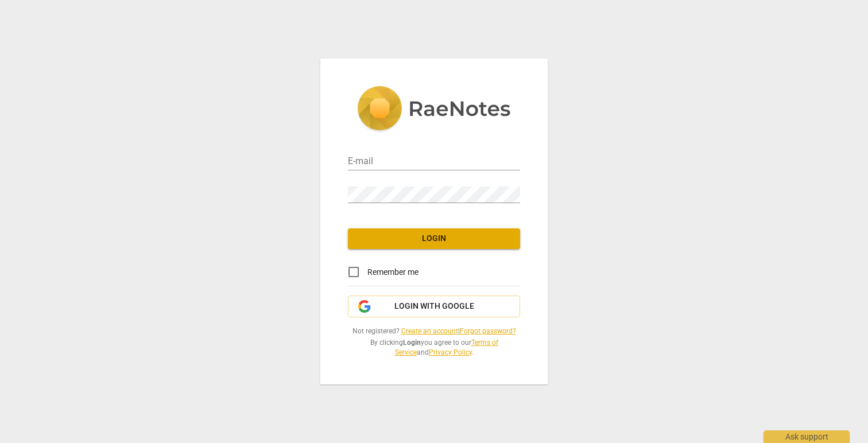  What do you see at coordinates (392, 273) in the screenshot?
I see `span: Remember me` at bounding box center [392, 273].